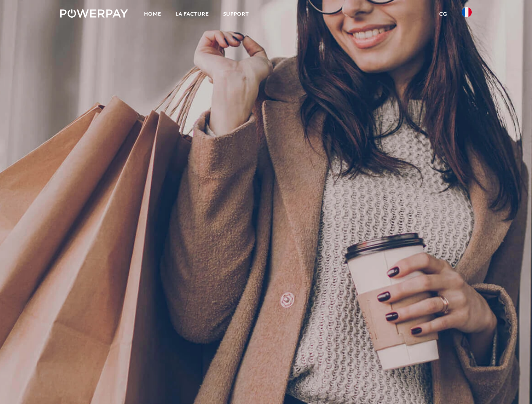  Describe the element at coordinates (192, 14) in the screenshot. I see `a: LA FACTURE` at that location.